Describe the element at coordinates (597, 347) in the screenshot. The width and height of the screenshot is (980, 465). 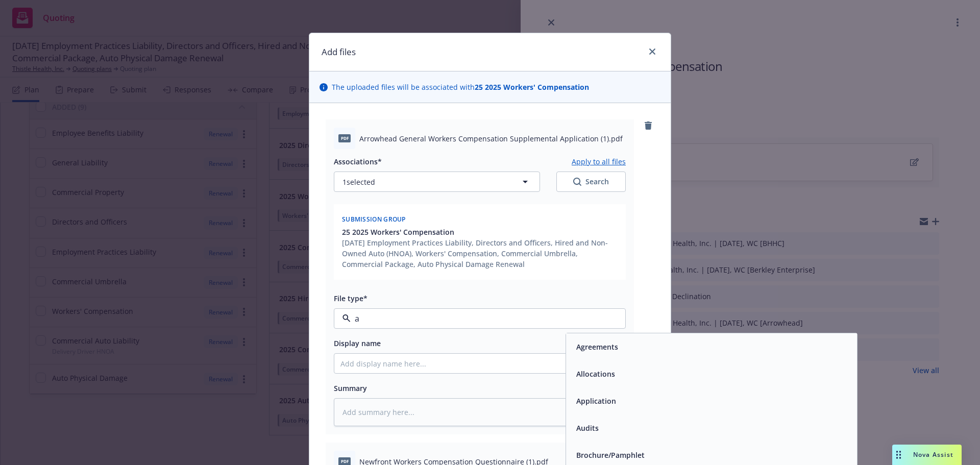
I see `button: Agreements` at that location.